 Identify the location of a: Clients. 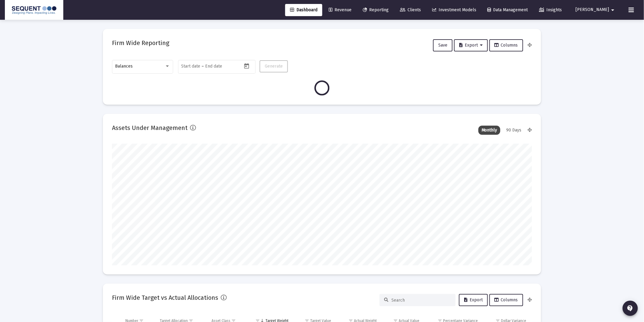
(410, 10).